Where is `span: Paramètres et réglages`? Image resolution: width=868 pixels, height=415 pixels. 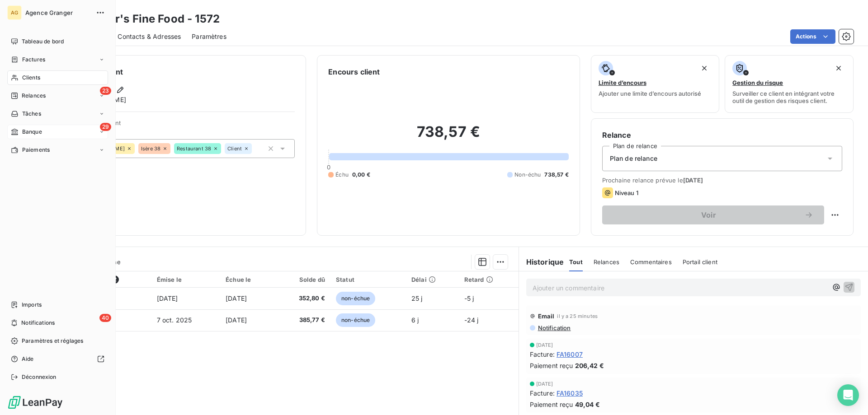
span: Paramètres et réglages is located at coordinates (52, 341).